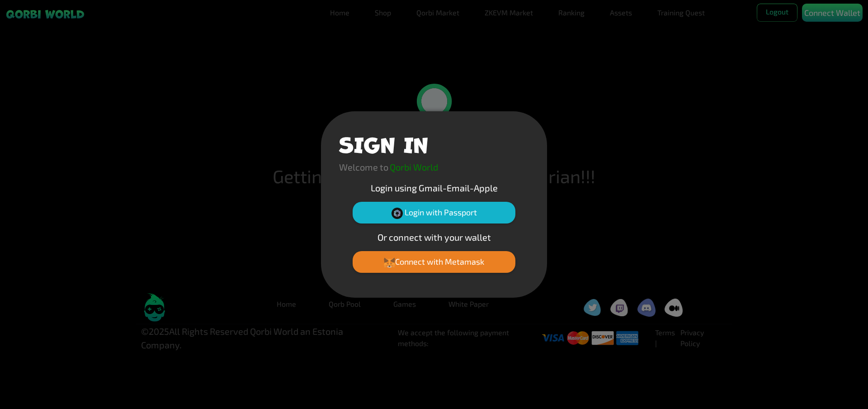 The width and height of the screenshot is (868, 409). I want to click on img: Passport Logo, so click(397, 213).